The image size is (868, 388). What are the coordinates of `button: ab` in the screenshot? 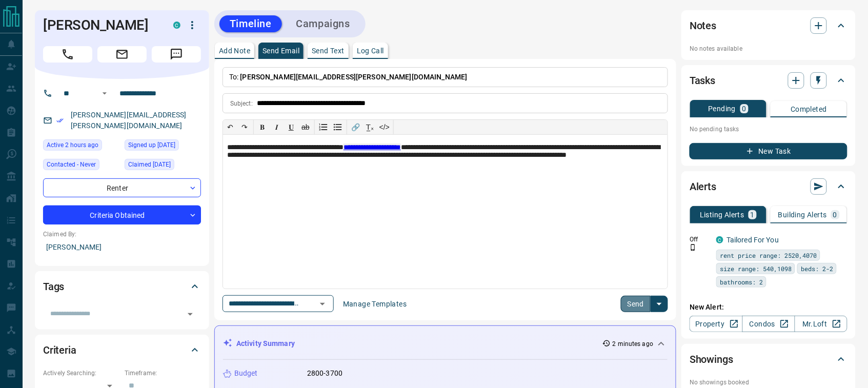 It's located at (306, 127).